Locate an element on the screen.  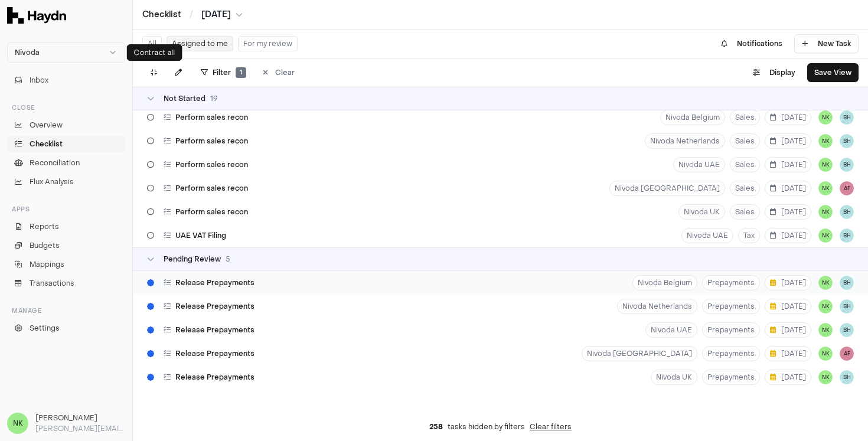
button: Save View is located at coordinates (832, 73).